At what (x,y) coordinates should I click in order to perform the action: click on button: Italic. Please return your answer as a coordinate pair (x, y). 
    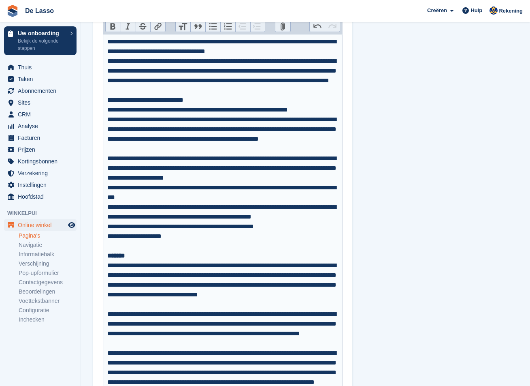
    Looking at the image, I should click on (128, 26).